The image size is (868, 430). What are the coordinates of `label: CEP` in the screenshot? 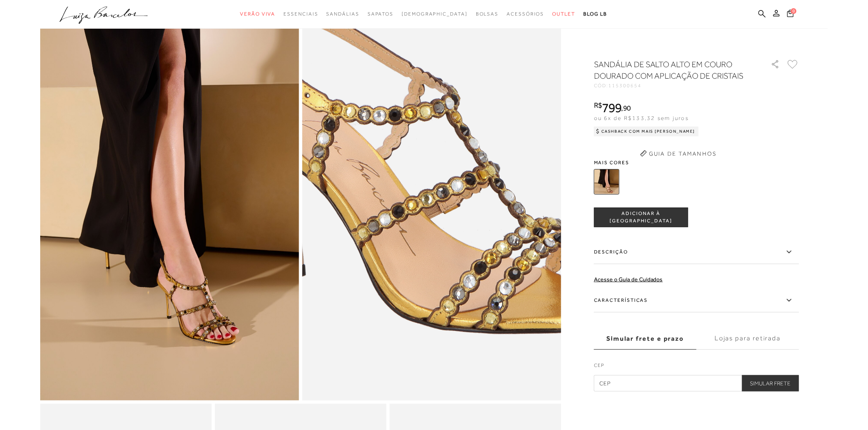 It's located at (696, 368).